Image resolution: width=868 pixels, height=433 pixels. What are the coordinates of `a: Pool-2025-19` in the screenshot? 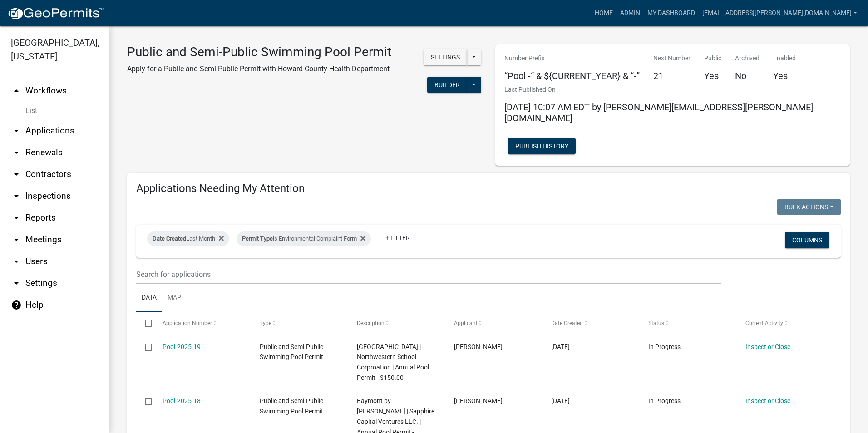 It's located at (181, 347).